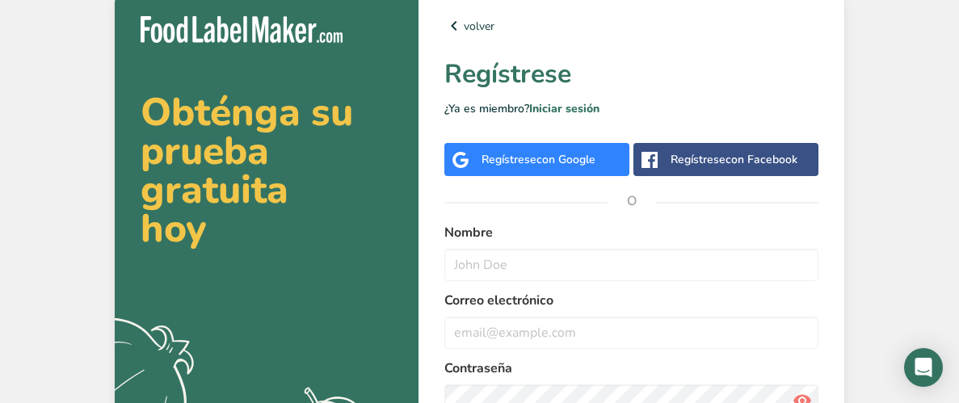 Image resolution: width=959 pixels, height=403 pixels. Describe the element at coordinates (631, 108) in the screenshot. I see `p: ¿Ya es miembro?` at that location.